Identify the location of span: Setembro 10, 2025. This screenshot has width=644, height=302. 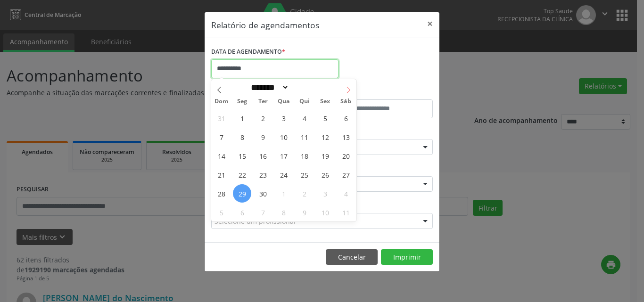
(283, 137).